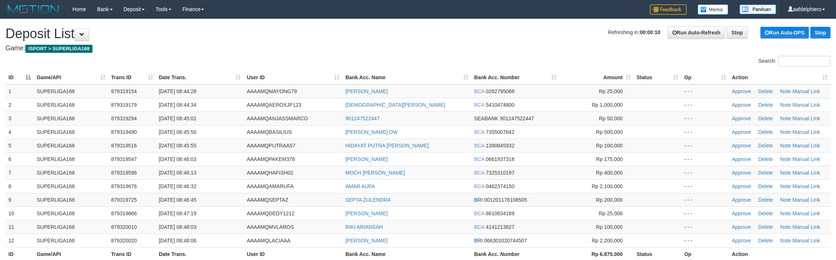 This screenshot has height=260, width=836. What do you see at coordinates (406, 77) in the screenshot?
I see `th: Bank Acc. Name: activate to sort column ascending` at bounding box center [406, 77].